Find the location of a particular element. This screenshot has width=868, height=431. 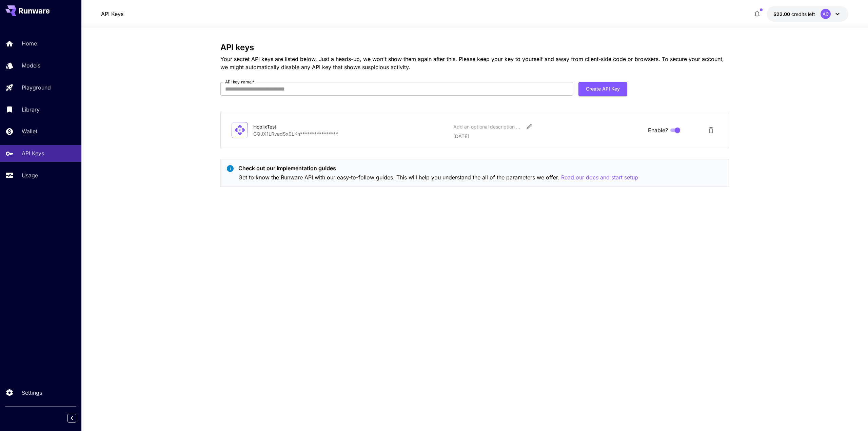

p: Models is located at coordinates (31, 65).